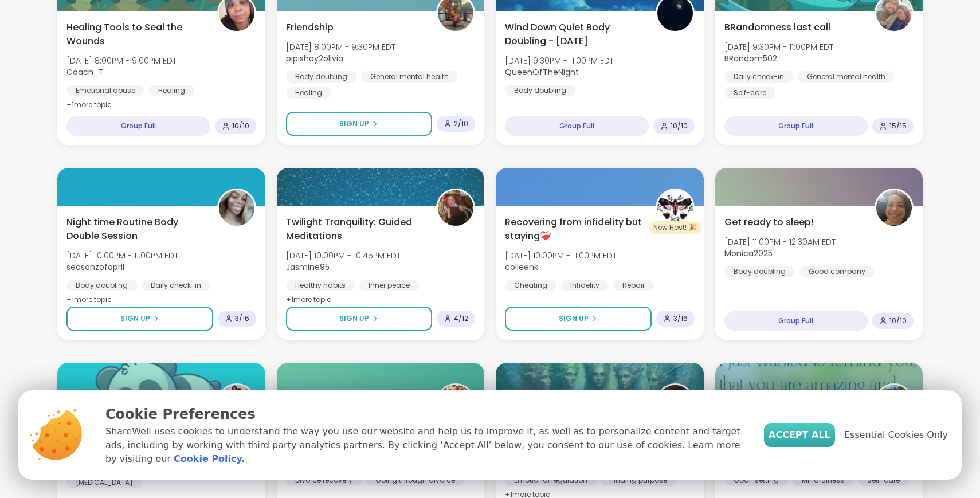 Image resolution: width=980 pixels, height=498 pixels. Describe the element at coordinates (460, 123) in the screenshot. I see `span: 2 / 10` at that location.